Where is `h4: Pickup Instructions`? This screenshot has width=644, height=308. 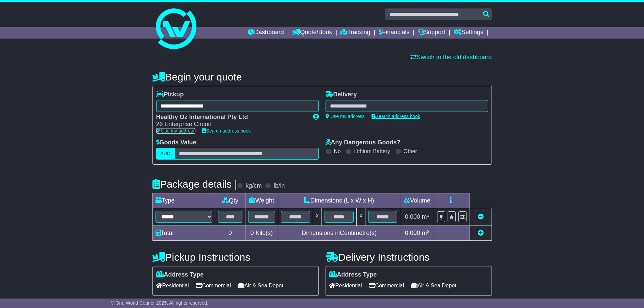
h4: Pickup Instructions is located at coordinates (236, 257).